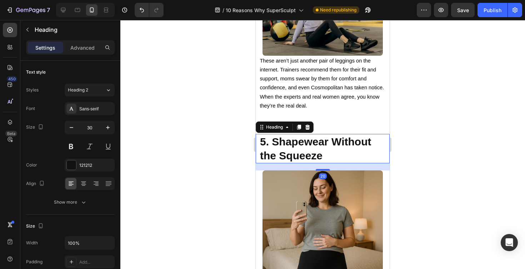 This screenshot has height=269, width=525. What do you see at coordinates (31, 165) in the screenshot?
I see `div: Color` at bounding box center [31, 165].